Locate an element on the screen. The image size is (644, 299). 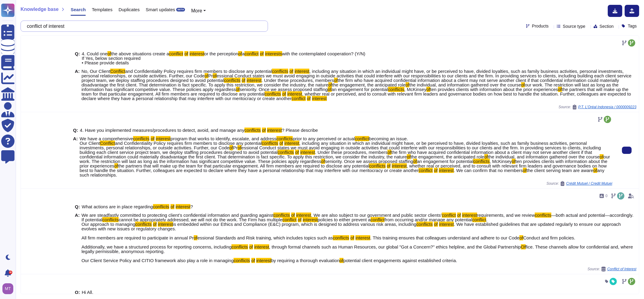
span: the individual, and information gathered over the course is located at coordinates (543, 157).